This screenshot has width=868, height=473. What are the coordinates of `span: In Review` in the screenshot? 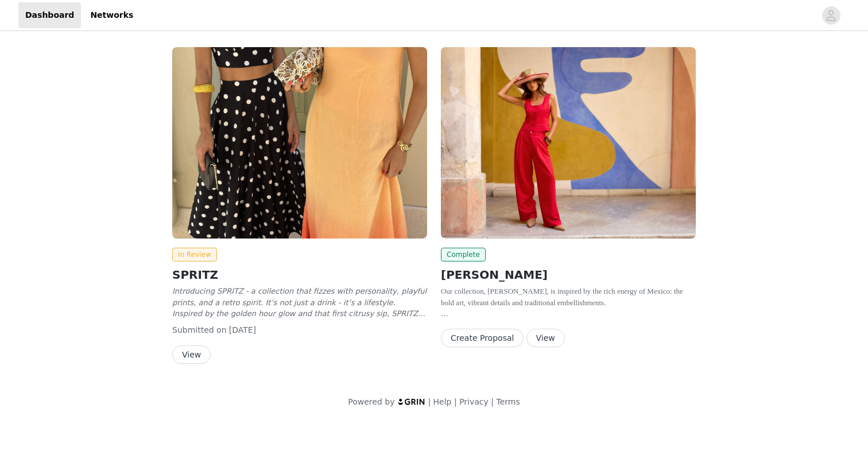 It's located at (194, 254).